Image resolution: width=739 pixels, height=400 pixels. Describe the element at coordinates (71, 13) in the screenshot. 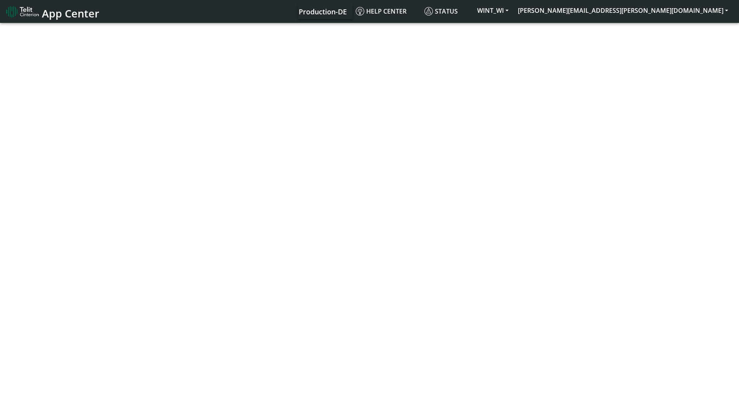

I see `span: App Center` at that location.